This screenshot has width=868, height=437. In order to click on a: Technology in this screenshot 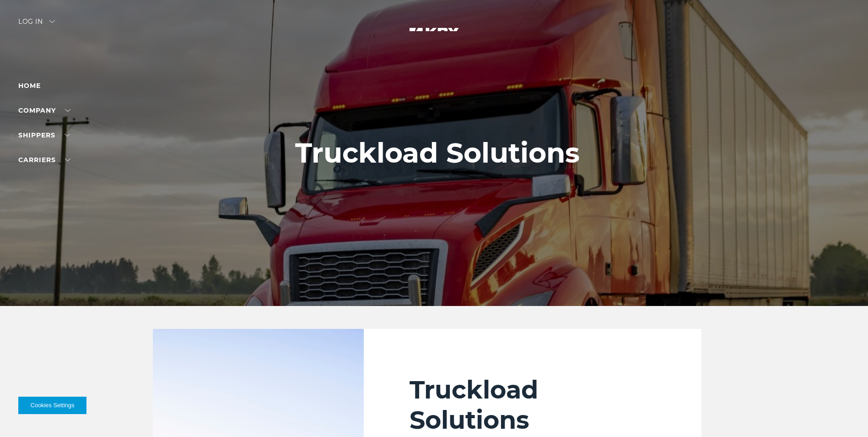, I will do `click(44, 185)`.